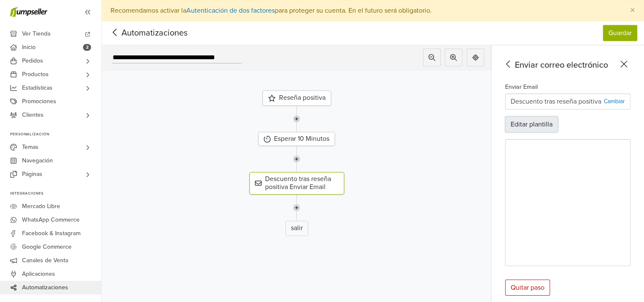 The image size is (644, 302). What do you see at coordinates (37, 161) in the screenshot?
I see `span: Navegación` at bounding box center [37, 161].